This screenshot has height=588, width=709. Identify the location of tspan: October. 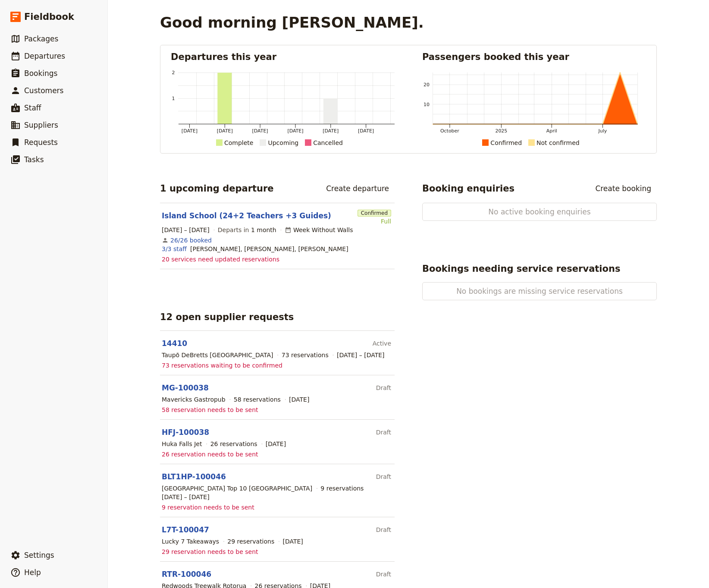
(450, 131).